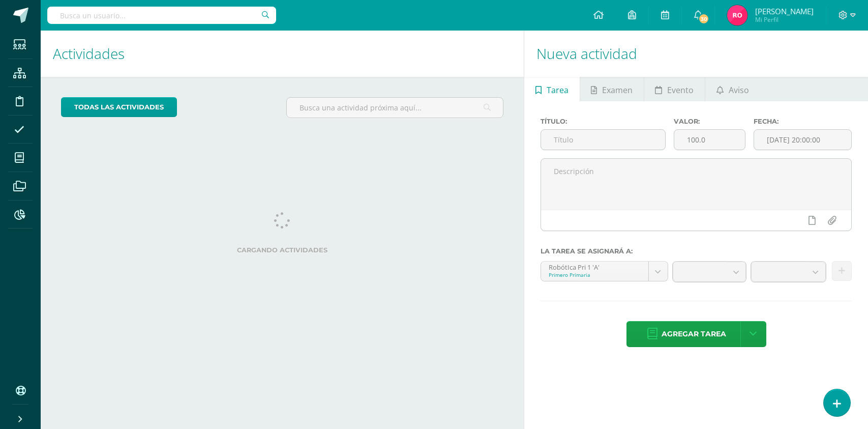 The height and width of the screenshot is (429, 868). What do you see at coordinates (557, 90) in the screenshot?
I see `span: Tarea` at bounding box center [557, 90].